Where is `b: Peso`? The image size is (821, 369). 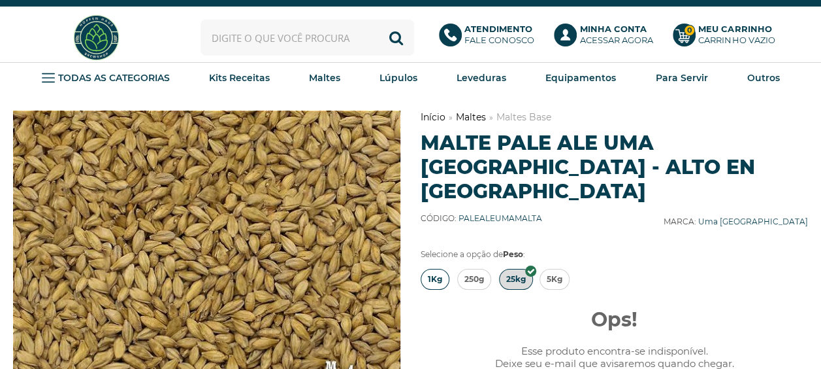
b: Peso is located at coordinates (513, 254).